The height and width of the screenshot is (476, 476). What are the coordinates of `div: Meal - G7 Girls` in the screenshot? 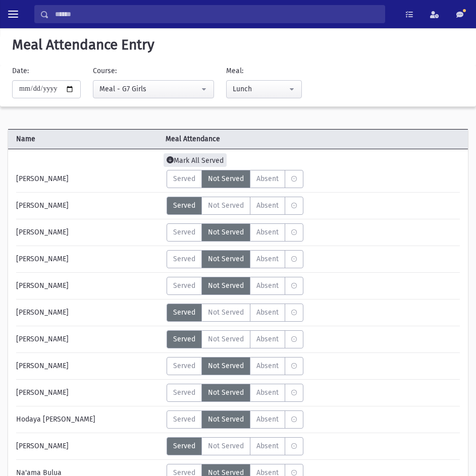 It's located at (150, 89).